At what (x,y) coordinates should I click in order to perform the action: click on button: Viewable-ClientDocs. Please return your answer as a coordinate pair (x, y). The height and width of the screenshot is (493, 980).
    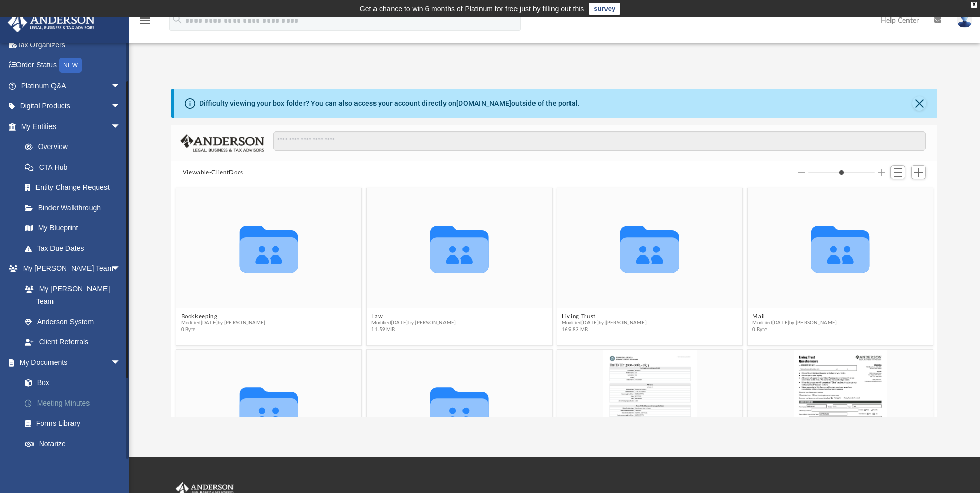
    Looking at the image, I should click on (213, 173).